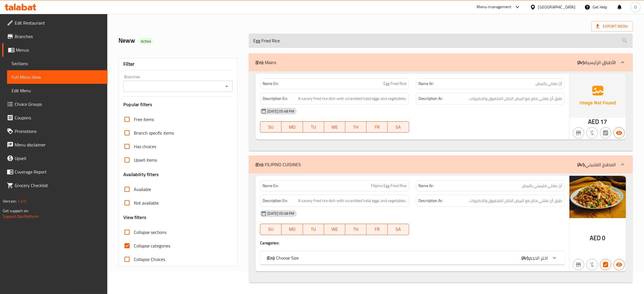  Describe the element at coordinates (150, 233) in the screenshot. I see `span: Collapse sections` at that location.